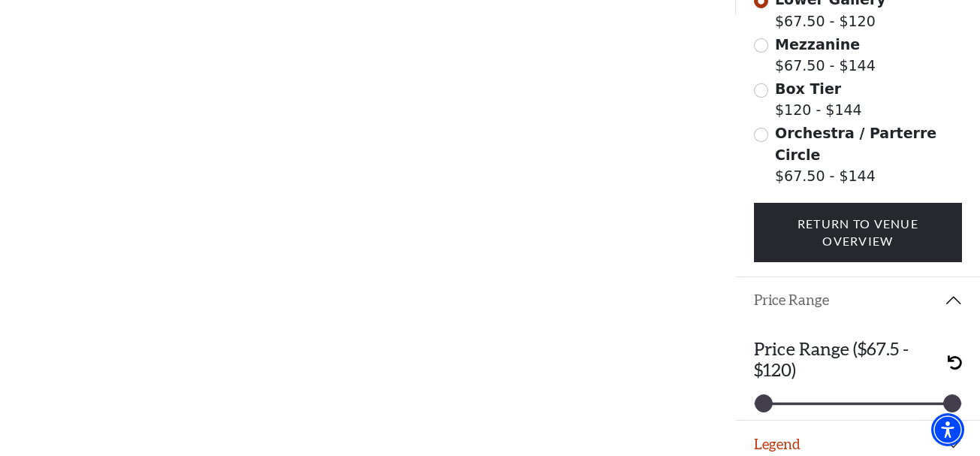 Image resolution: width=980 pixels, height=456 pixels. Describe the element at coordinates (954, 363) in the screenshot. I see `button: undo` at that location.